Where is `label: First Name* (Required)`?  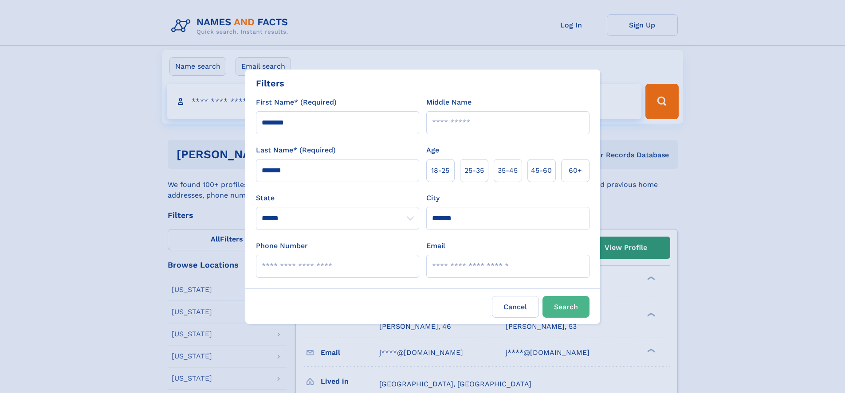 label: First Name* (Required) is located at coordinates (296, 102).